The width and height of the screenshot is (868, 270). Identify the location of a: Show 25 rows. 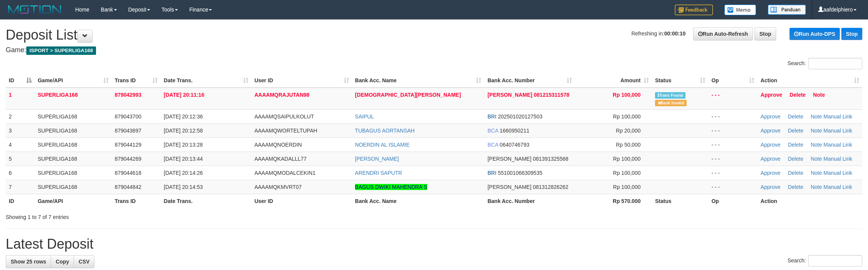
(28, 261).